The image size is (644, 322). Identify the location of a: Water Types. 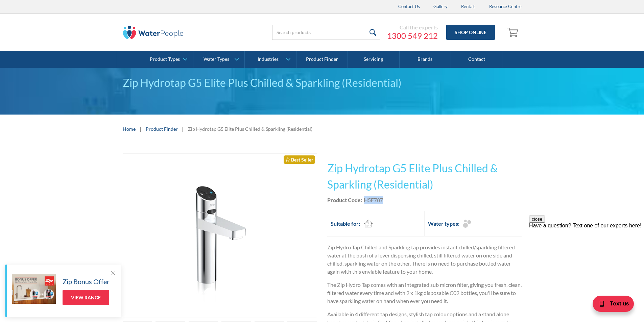
(219, 60).